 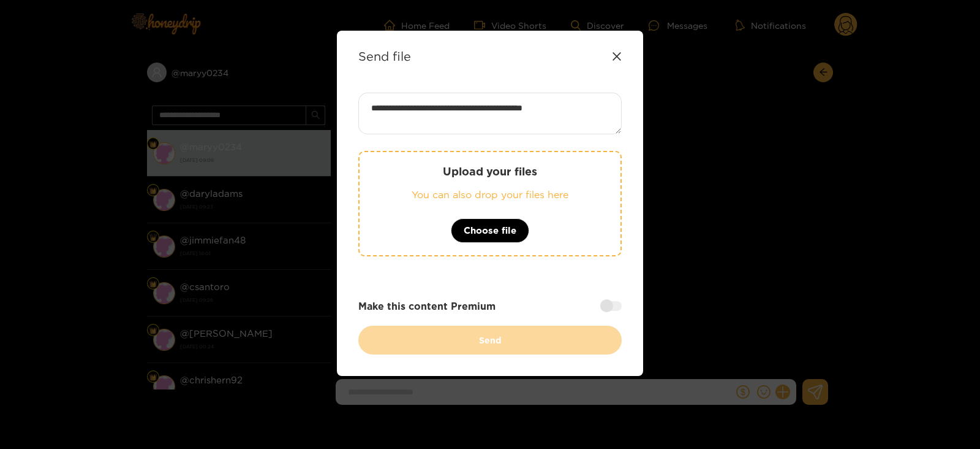 What do you see at coordinates (490, 340) in the screenshot?
I see `button: Send` at bounding box center [490, 340].